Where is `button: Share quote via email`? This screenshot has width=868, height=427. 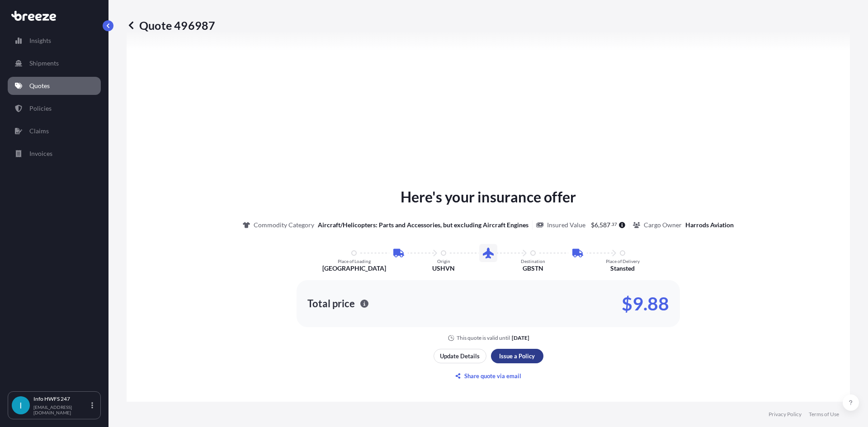 button: Share quote via email is located at coordinates (489, 376).